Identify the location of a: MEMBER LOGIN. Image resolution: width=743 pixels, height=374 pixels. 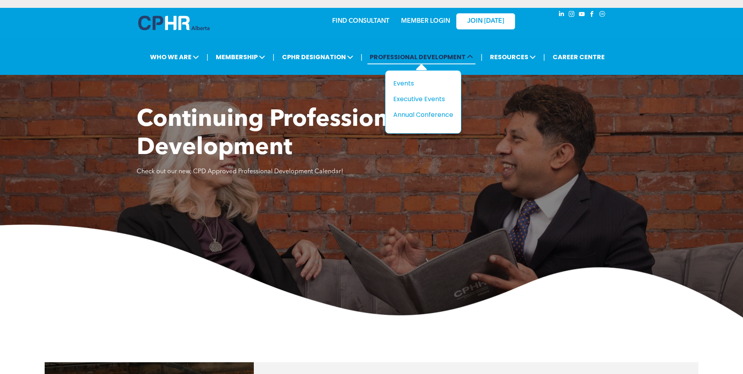
(425, 21).